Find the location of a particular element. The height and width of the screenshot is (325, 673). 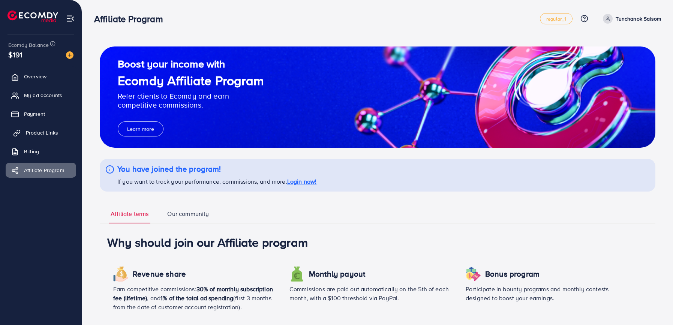

a: Affiliate Program is located at coordinates (41, 170).